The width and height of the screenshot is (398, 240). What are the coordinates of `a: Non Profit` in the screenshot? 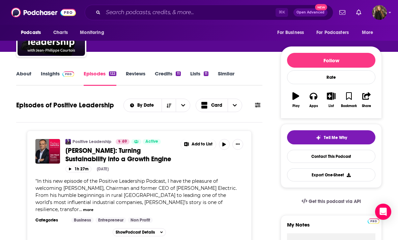 It's located at (140, 221).